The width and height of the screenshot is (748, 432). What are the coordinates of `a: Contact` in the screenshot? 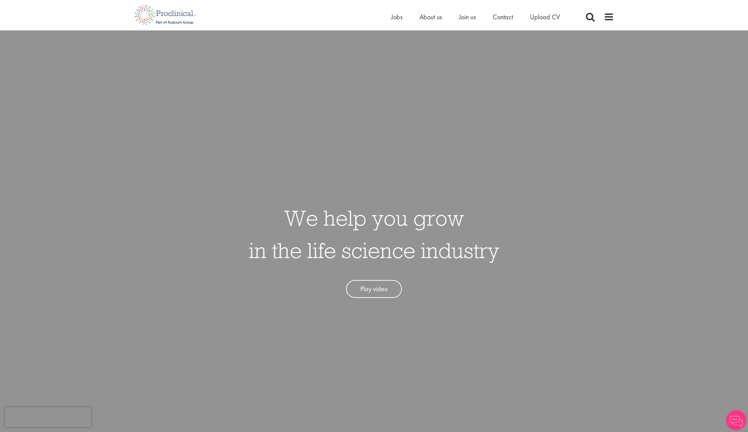 It's located at (503, 17).